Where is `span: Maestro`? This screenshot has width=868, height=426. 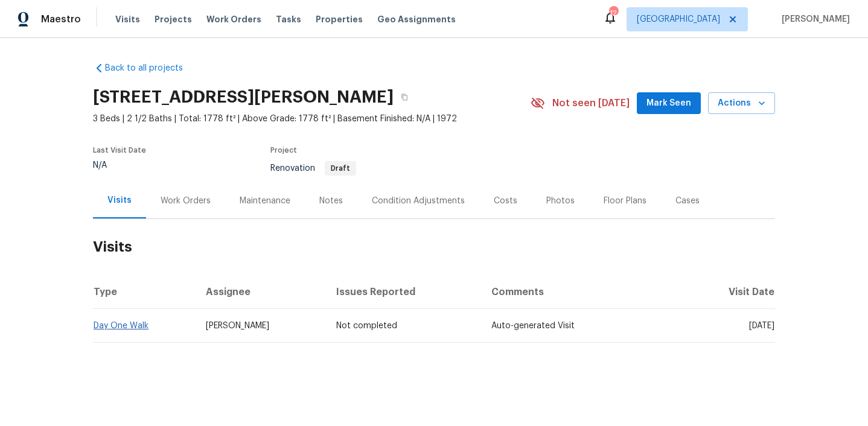 span: Maestro is located at coordinates (61, 20).